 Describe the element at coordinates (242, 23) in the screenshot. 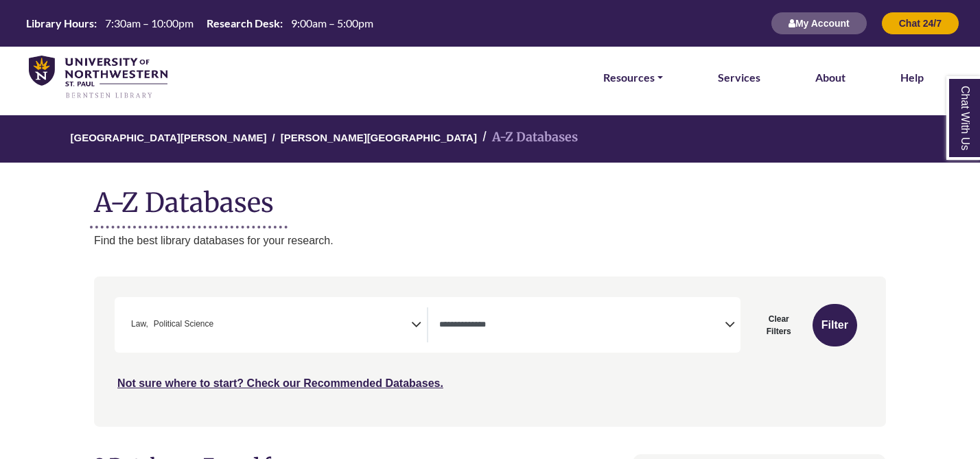

I see `th: Research Desk:` at that location.